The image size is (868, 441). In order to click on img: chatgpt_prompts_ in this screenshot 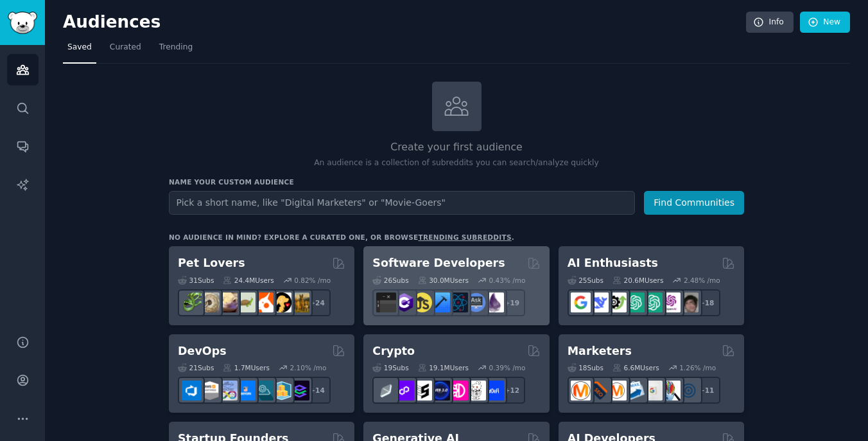, I will do `click(652, 302)`.